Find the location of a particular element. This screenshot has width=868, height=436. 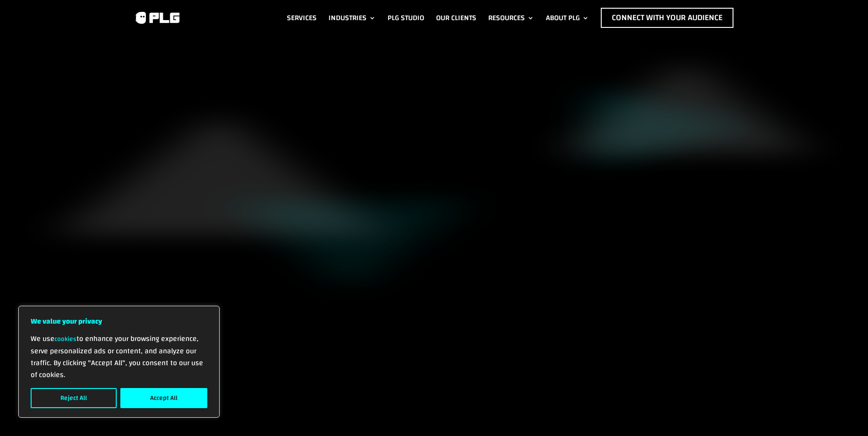

a: Our Clients is located at coordinates (456, 18).